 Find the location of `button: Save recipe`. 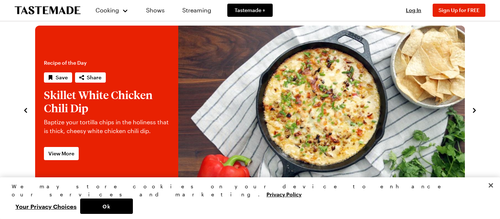

button: Save recipe is located at coordinates (58, 78).